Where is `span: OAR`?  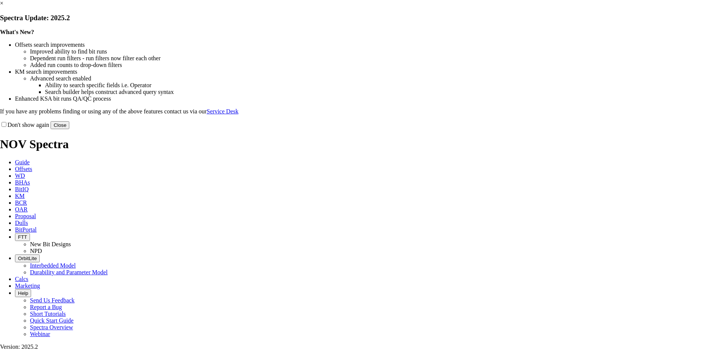 span: OAR is located at coordinates (21, 209).